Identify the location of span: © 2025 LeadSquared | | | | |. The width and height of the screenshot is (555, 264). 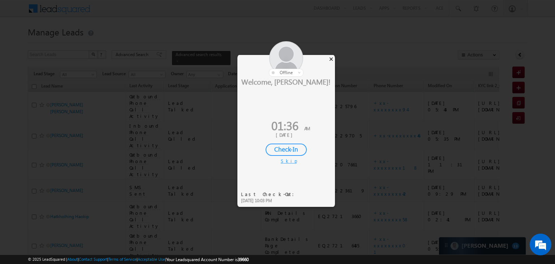
(138, 259).